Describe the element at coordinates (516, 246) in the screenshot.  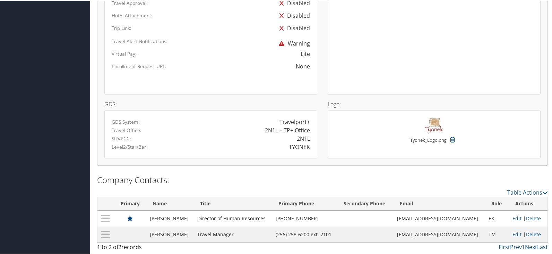
I see `a: Prev` at that location.